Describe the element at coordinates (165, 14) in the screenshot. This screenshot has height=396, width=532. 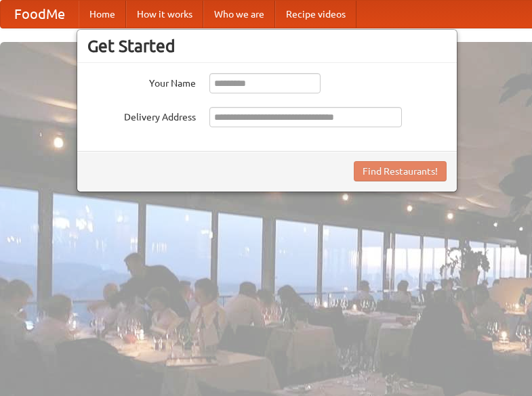
I see `a: How it works` at that location.